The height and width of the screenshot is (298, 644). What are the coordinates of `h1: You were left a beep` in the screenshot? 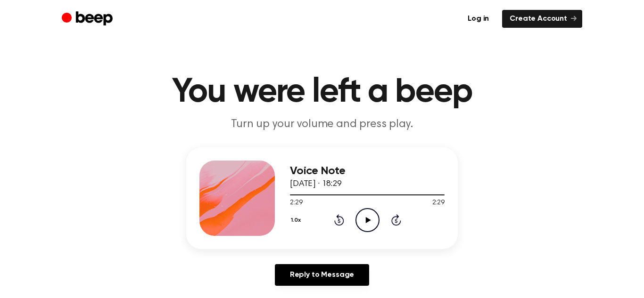 It's located at (322, 92).